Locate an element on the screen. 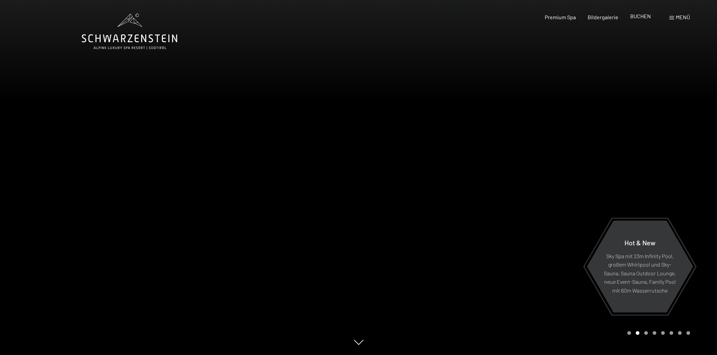  div: Carousel Page 4 is located at coordinates (654, 333).